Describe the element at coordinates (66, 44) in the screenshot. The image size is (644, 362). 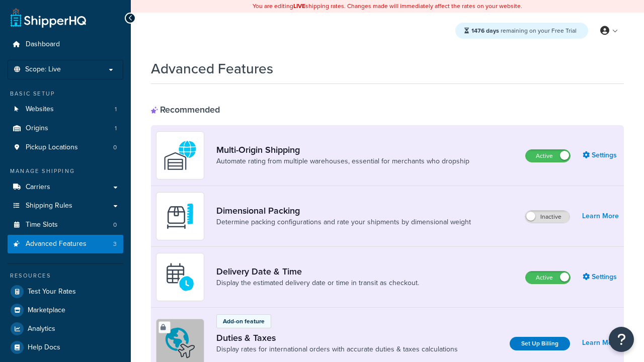
I see `a: Dashboard` at that location.